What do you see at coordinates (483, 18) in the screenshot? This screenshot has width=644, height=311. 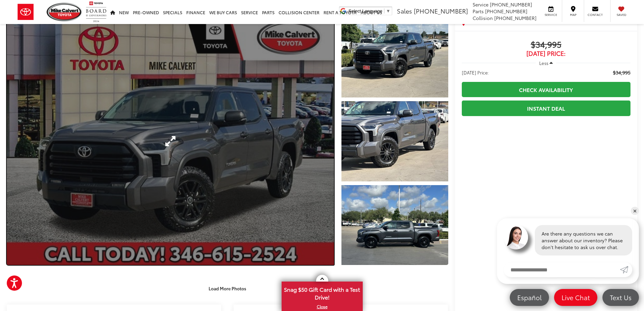 I see `span: Collision` at bounding box center [483, 18].